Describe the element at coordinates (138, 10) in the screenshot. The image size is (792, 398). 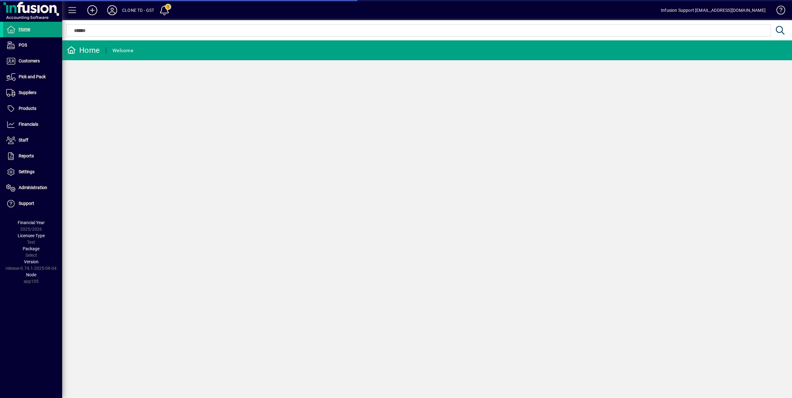
I see `div: CLONE TD - GST` at that location.